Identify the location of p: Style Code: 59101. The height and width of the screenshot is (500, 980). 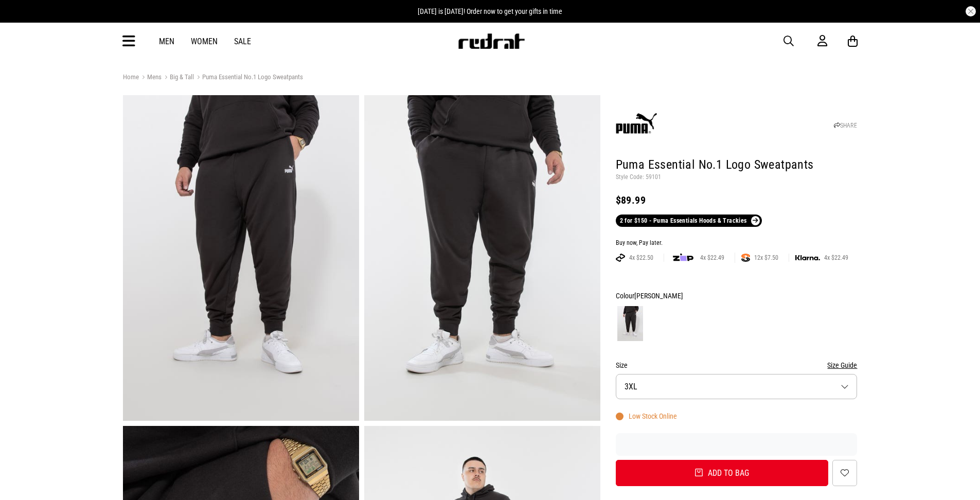
(737, 177).